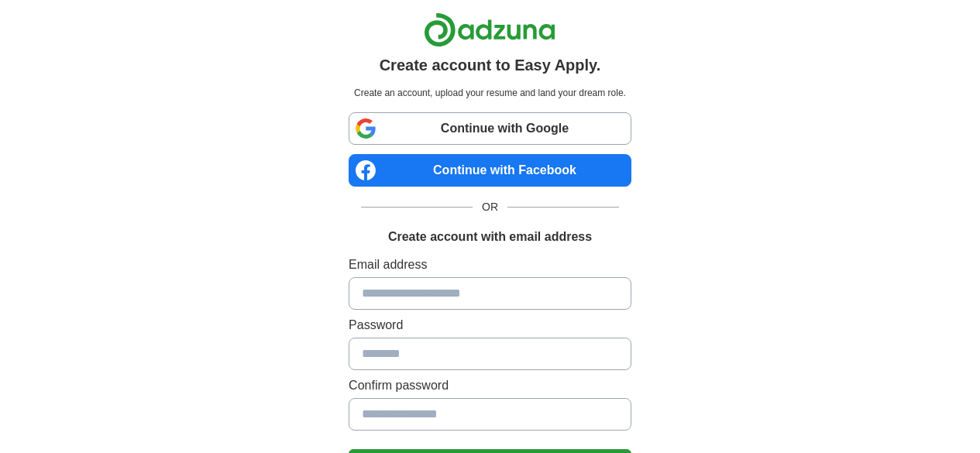 This screenshot has height=453, width=980. Describe the element at coordinates (490, 237) in the screenshot. I see `h1: Create account with email address` at that location.